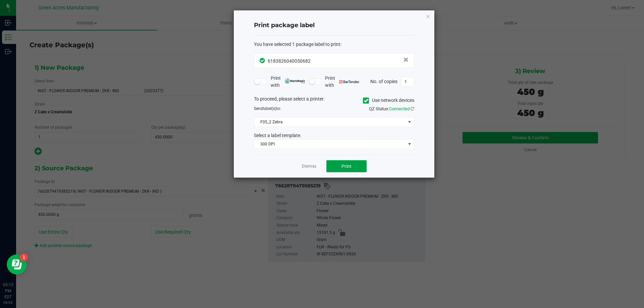  What do you see at coordinates (270, 109) in the screenshot?
I see `span: label(s)` at bounding box center [270, 109].